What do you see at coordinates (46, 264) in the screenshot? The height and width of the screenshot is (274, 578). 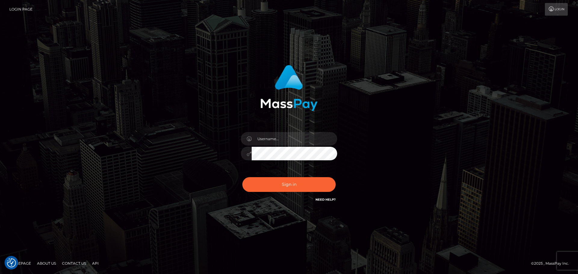 I see `a: About Us` at bounding box center [46, 264].